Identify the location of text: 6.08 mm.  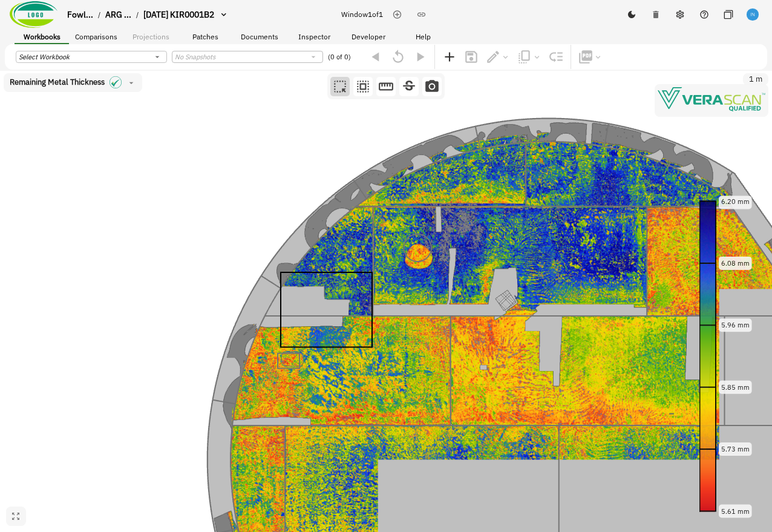
(735, 263).